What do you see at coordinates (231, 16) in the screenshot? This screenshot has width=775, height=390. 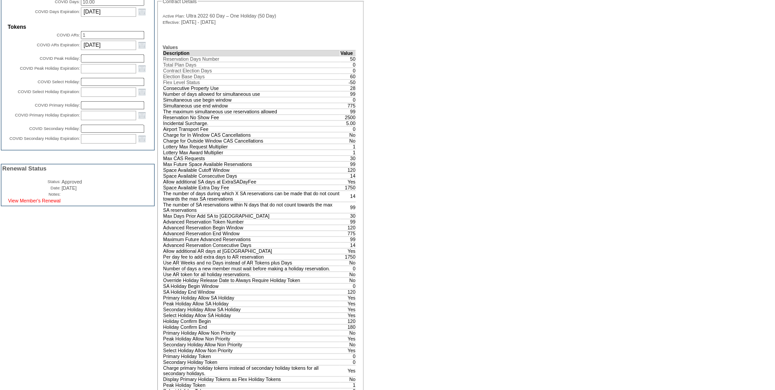 I see `span: Ultra 2022 60 Day – One Holiday (50 Day)` at bounding box center [231, 16].